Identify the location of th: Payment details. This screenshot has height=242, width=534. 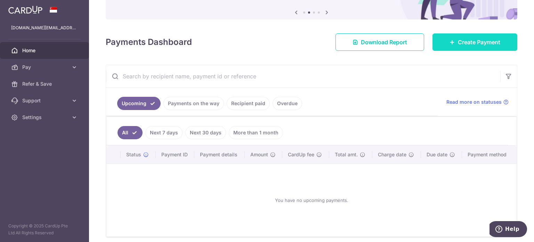
(219, 154).